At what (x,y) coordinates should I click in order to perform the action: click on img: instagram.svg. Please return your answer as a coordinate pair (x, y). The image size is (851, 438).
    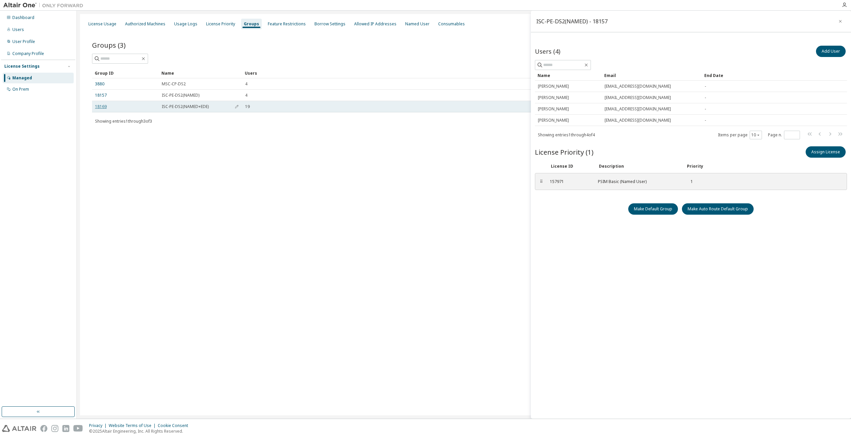
    Looking at the image, I should click on (55, 429).